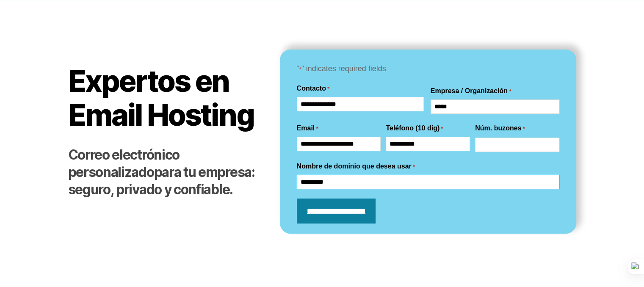 The image size is (644, 287). Describe the element at coordinates (123, 164) in the screenshot. I see `strong: Correo electrónico personalizado` at that location.